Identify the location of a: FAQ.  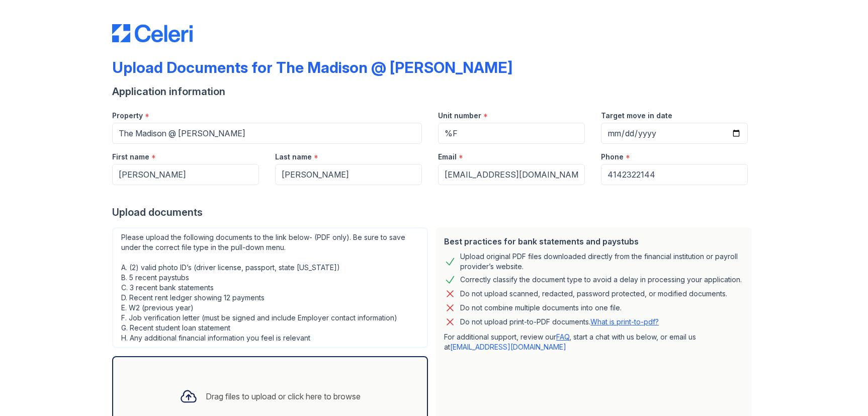
(562, 336).